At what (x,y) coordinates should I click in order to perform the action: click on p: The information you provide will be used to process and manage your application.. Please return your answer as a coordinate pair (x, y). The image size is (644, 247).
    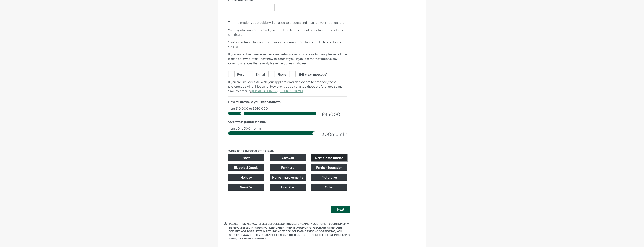
    Looking at the image, I should click on (288, 23).